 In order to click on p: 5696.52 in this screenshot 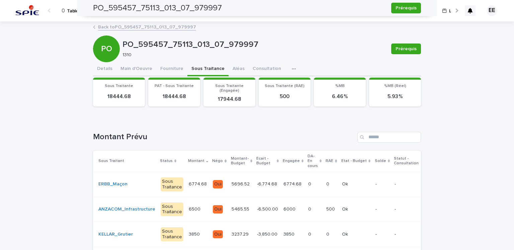, I will do `click(241, 183)`.